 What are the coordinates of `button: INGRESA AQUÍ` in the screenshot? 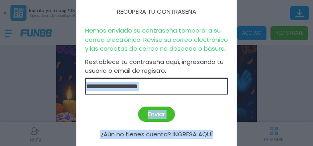 It's located at (193, 134).